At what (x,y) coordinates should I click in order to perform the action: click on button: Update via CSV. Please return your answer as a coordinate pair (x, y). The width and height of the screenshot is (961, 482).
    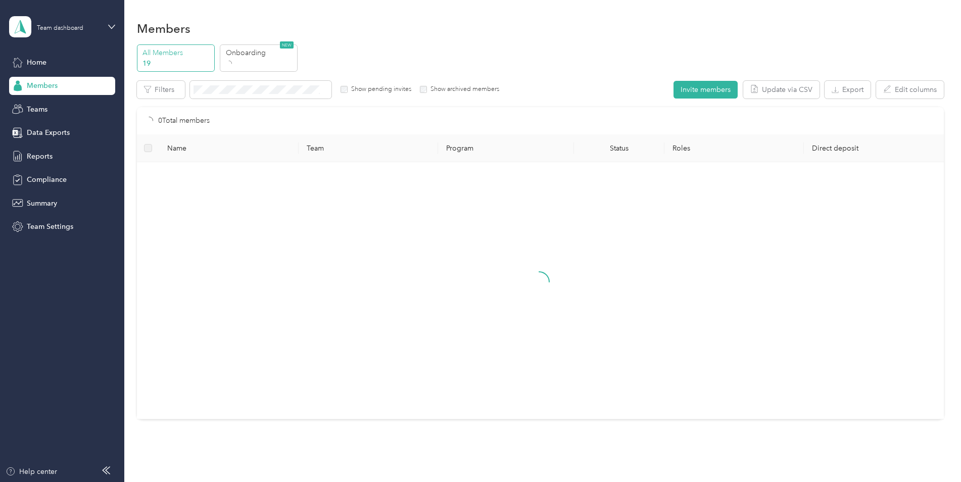
    Looking at the image, I should click on (781, 89).